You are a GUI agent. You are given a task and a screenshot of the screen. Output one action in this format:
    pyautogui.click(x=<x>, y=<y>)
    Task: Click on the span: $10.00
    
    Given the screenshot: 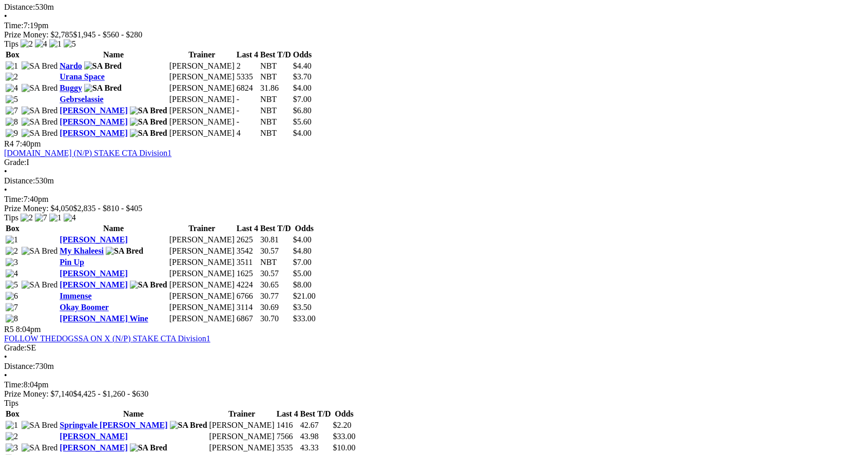 What is the action you would take?
    pyautogui.click(x=345, y=448)
    